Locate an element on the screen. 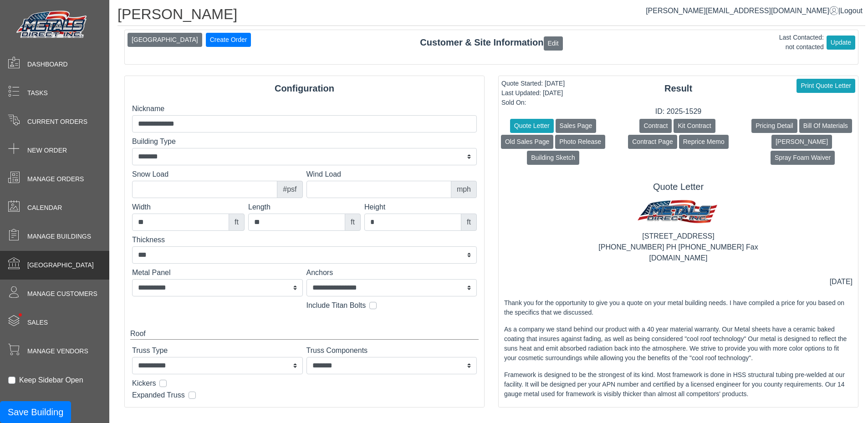  div: Configuration is located at coordinates (304, 89).